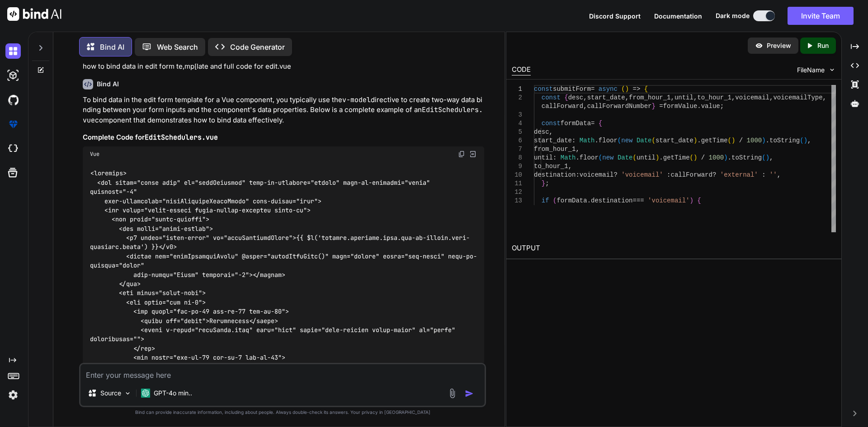  What do you see at coordinates (572, 201) in the screenshot?
I see `span: formData` at bounding box center [572, 201].